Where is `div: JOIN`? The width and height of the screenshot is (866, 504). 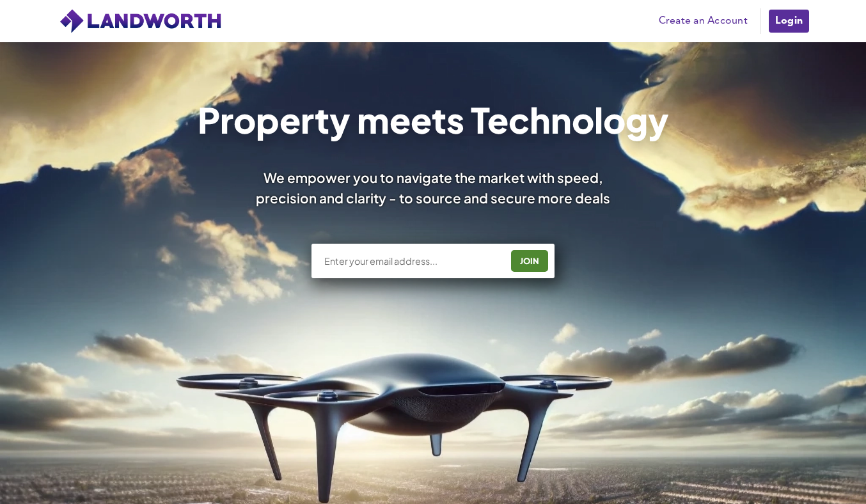 div: JOIN is located at coordinates (529, 261).